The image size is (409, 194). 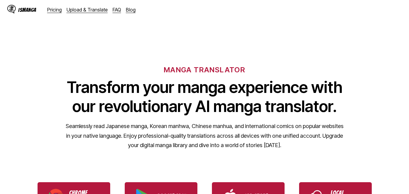 I want to click on a: Blog, so click(x=131, y=10).